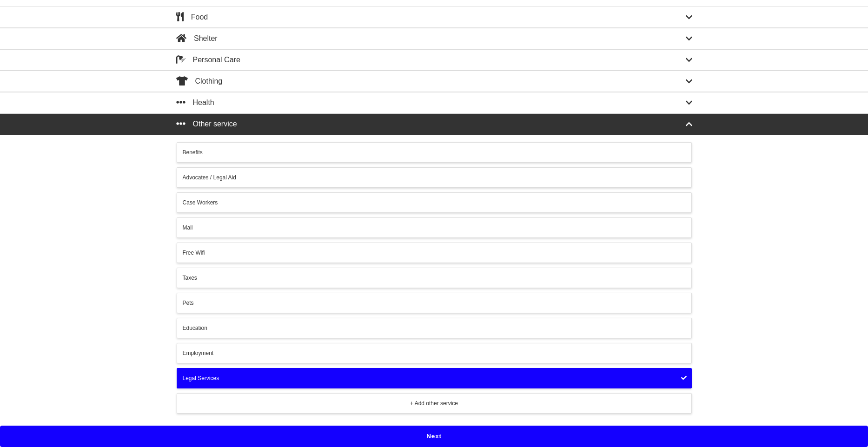 Image resolution: width=868 pixels, height=447 pixels. Describe the element at coordinates (434, 253) in the screenshot. I see `div: Free Wifi` at that location.